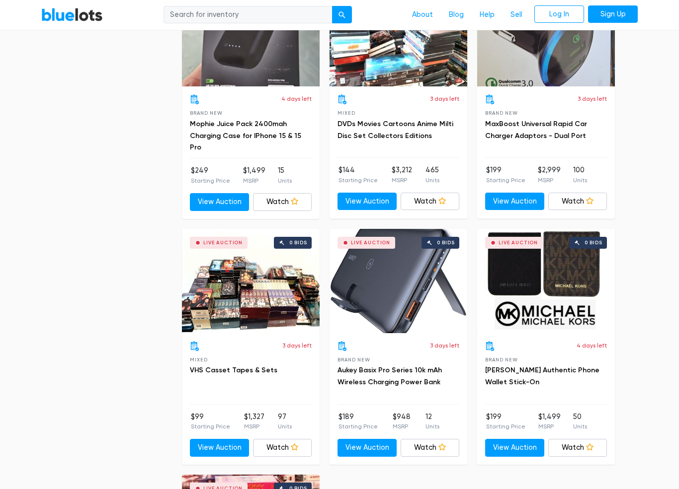 This screenshot has height=489, width=679. Describe the element at coordinates (536, 130) in the screenshot. I see `a: MaxBoost Universal Rapid Car Charger Adaptors - Dual Port` at that location.